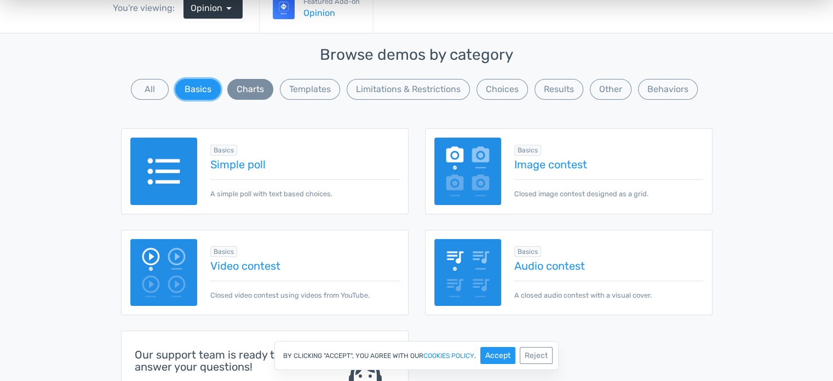 This screenshot has height=381, width=833. Describe the element at coordinates (164, 272) in the screenshot. I see `img: video-poll.png.webp` at that location.